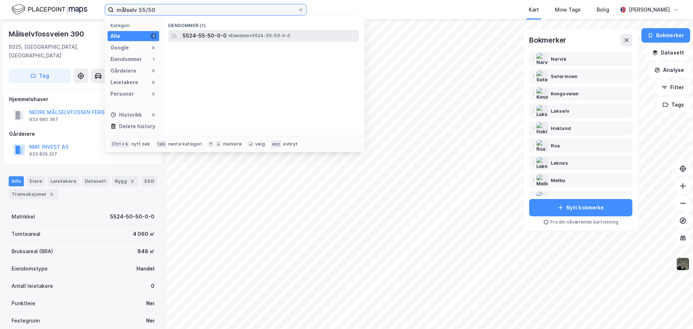 The height and width of the screenshot is (329, 693). What do you see at coordinates (542, 180) in the screenshot?
I see `img: Melbu` at bounding box center [542, 180].